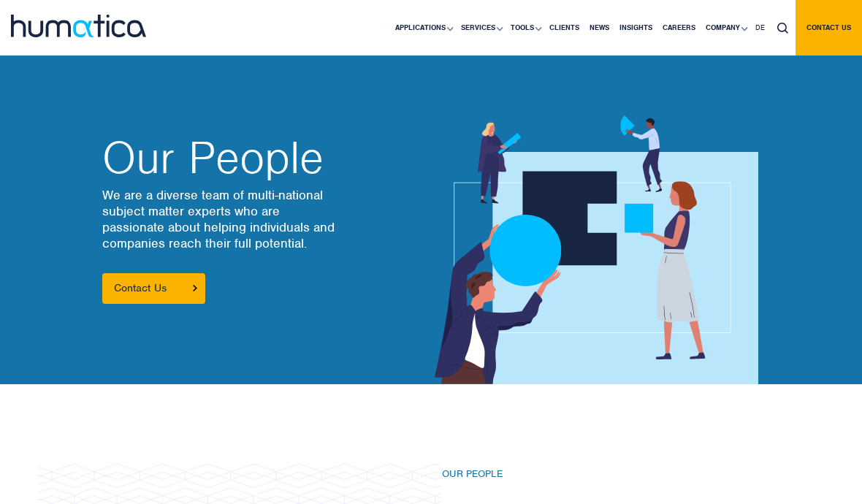  Describe the element at coordinates (782, 28) in the screenshot. I see `img: search_icon` at that location.